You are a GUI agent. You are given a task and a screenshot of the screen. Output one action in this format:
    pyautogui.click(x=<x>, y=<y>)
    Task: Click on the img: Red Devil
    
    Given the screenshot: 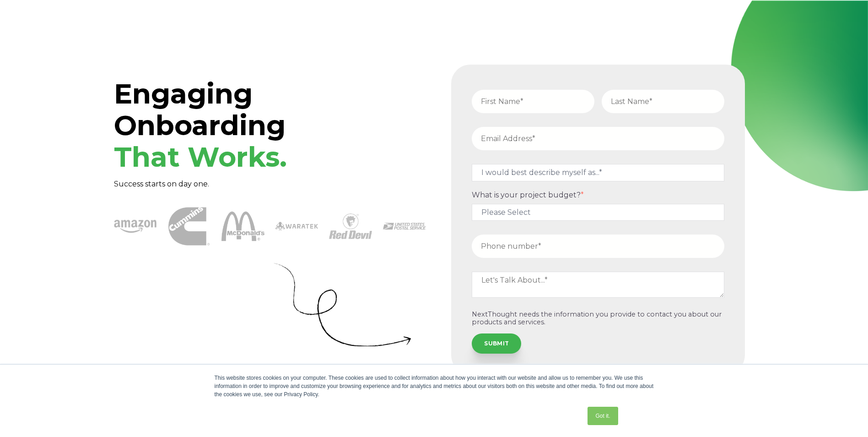 What is the action you would take?
    pyautogui.click(x=351, y=227)
    